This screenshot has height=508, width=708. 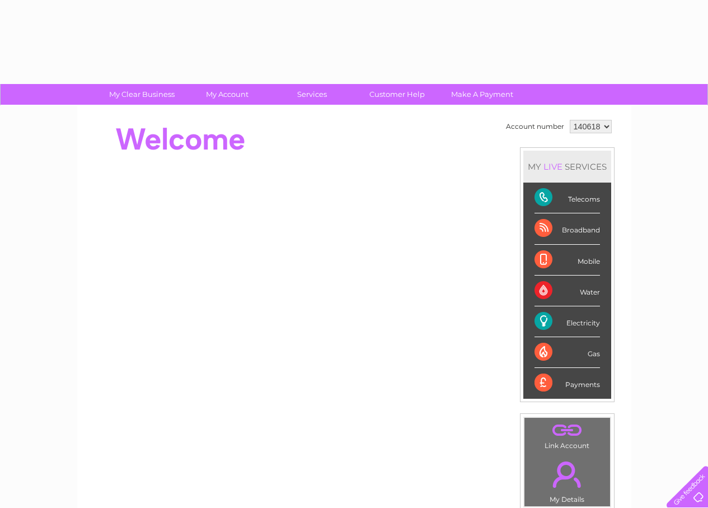 What do you see at coordinates (142, 94) in the screenshot?
I see `a: My Clear Business` at bounding box center [142, 94].